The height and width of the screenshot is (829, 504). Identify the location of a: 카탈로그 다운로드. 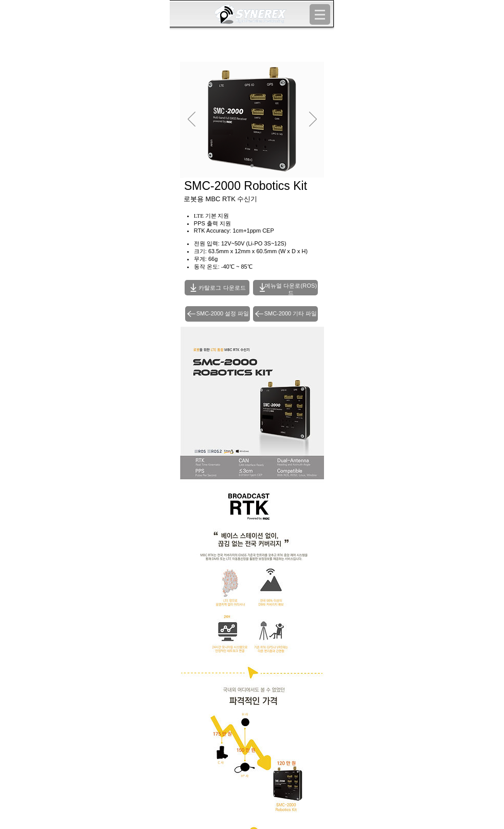
(217, 288).